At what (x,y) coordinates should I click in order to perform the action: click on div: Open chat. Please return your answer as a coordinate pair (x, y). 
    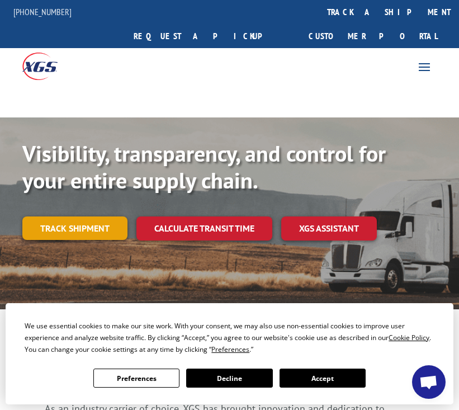
    Looking at the image, I should click on (429, 382).